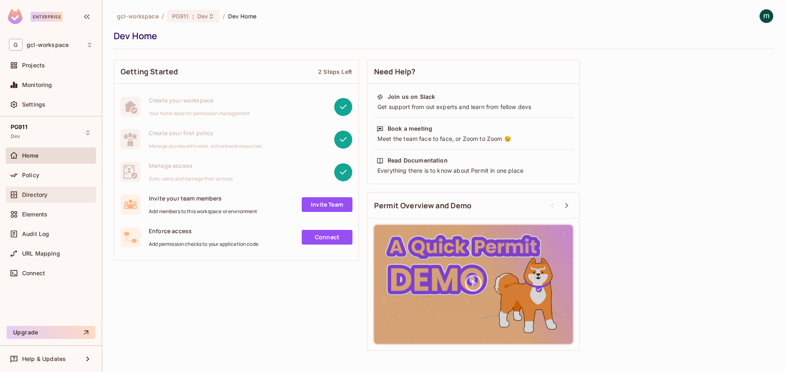 The image size is (785, 372). What do you see at coordinates (473, 107) in the screenshot?
I see `div: Get support from out experts and learn from fellow devs` at bounding box center [473, 107].